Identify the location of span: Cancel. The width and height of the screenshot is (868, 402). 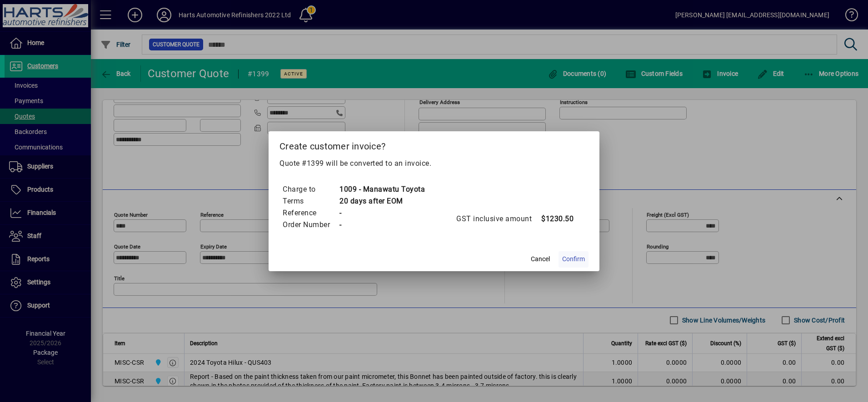
(540, 259).